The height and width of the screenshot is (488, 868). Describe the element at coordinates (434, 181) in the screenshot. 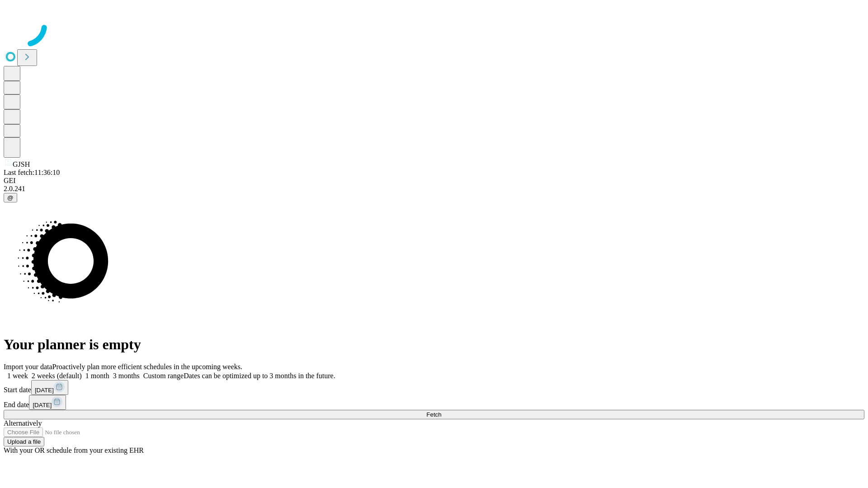

I see `div: GEI` at that location.